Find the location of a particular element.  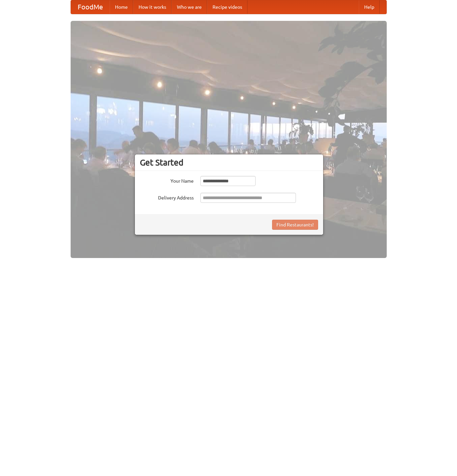

a: Who we are is located at coordinates (189, 7).